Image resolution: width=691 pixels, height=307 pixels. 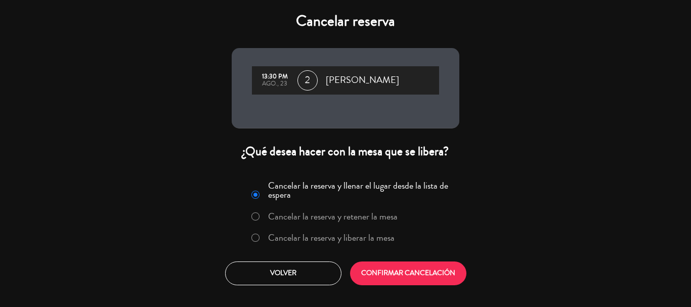 I want to click on div: ago., 23, so click(x=275, y=84).